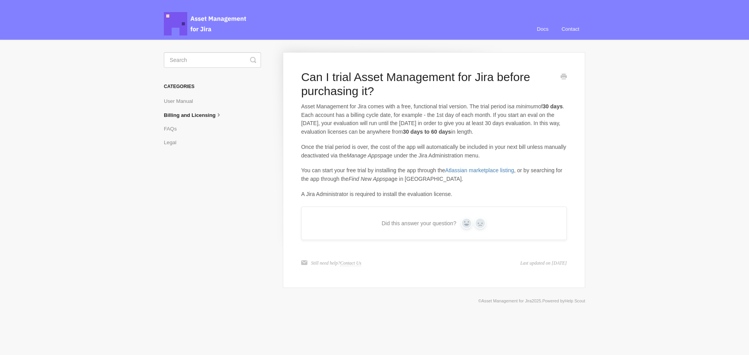  I want to click on a: Billing and Licensing, so click(196, 115).